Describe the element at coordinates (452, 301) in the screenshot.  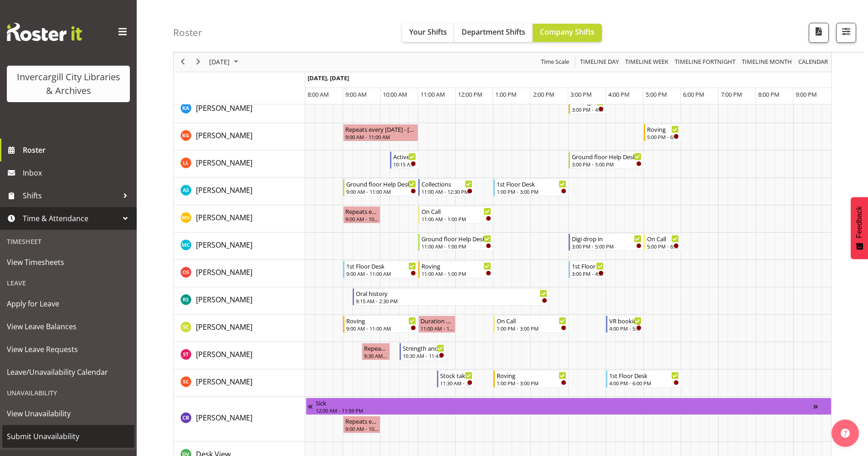
I see `div: 9:15 AM - 2:30 PM` at that location.